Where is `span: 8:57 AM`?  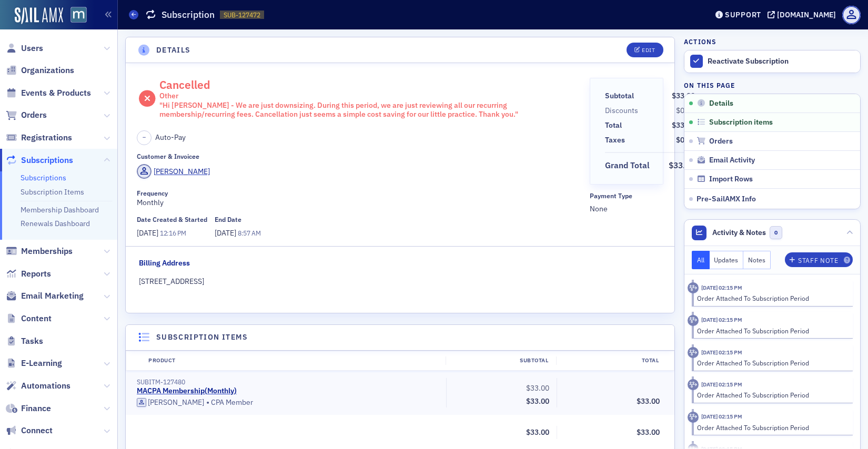
span: 8:57 AM is located at coordinates (249, 233).